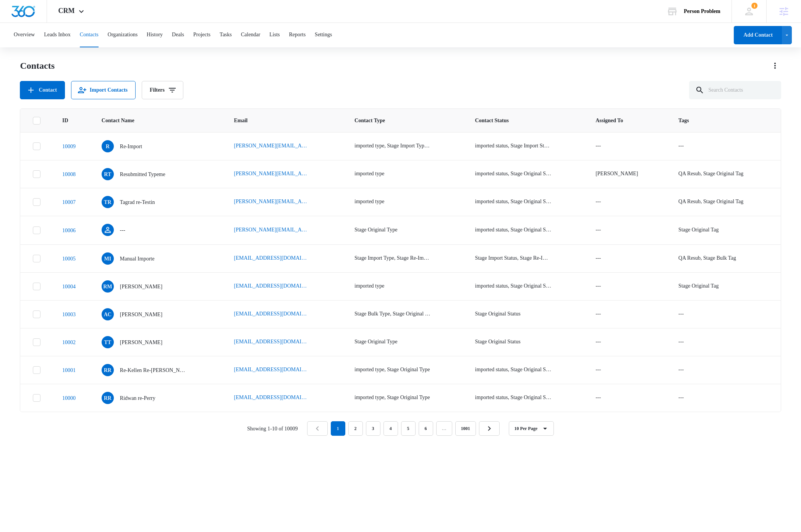  I want to click on div: Email - dave+addmytag@madwire.com - Select to Edit Field, so click(279, 202).